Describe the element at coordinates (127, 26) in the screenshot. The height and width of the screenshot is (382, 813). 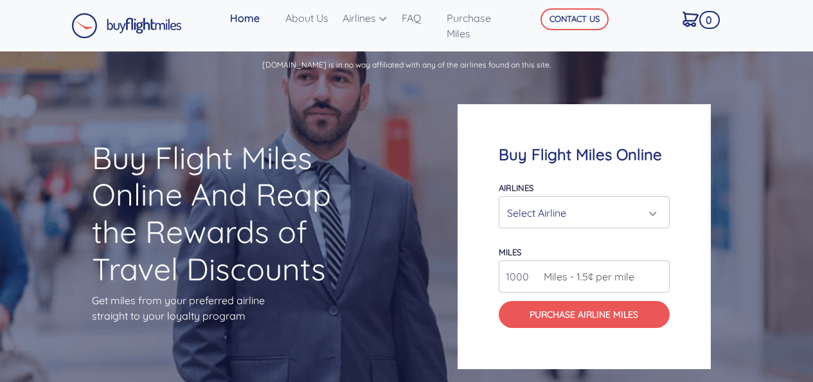
I see `a: Buy Flight Miles Logo` at that location.